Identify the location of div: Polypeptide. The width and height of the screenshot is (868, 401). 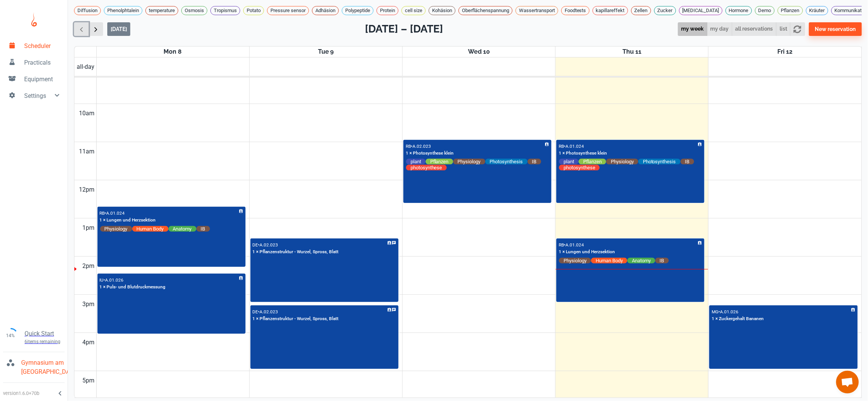
(357, 11).